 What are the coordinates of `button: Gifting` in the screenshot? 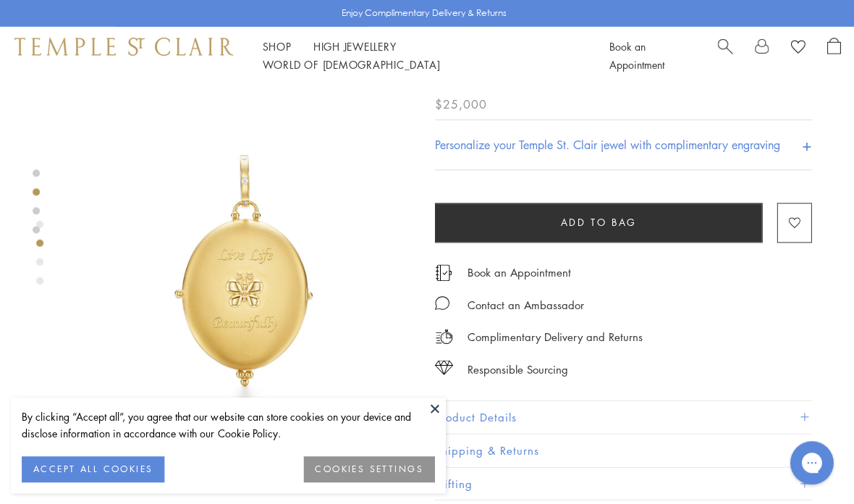 It's located at (623, 484).